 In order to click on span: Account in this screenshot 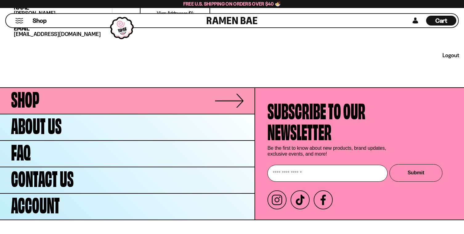, I will do `click(35, 204)`.